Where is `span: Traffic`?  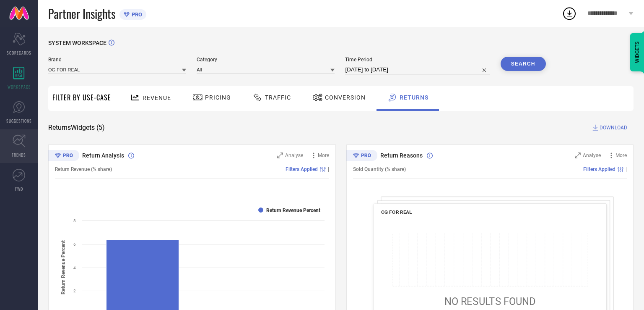 span: Traffic is located at coordinates (278, 97).